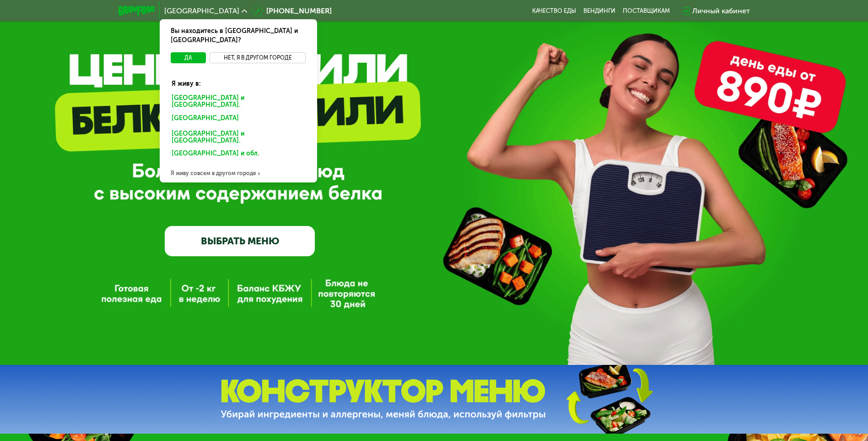  Describe the element at coordinates (188, 58) in the screenshot. I see `button: Да` at that location.